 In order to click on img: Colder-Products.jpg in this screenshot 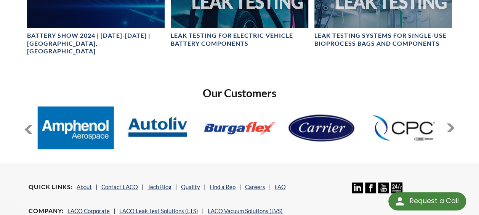, I will do `click(404, 128)`.